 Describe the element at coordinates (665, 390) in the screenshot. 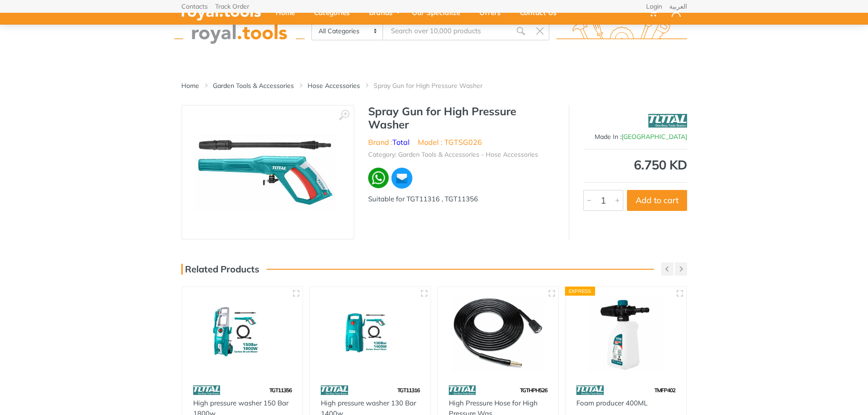

I see `span: TMFP402` at that location.